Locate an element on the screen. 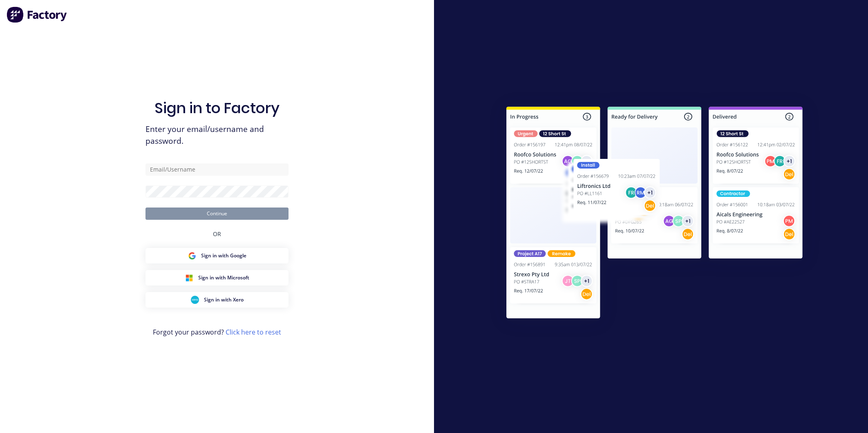 The width and height of the screenshot is (868, 433). button: Continue is located at coordinates (217, 214).